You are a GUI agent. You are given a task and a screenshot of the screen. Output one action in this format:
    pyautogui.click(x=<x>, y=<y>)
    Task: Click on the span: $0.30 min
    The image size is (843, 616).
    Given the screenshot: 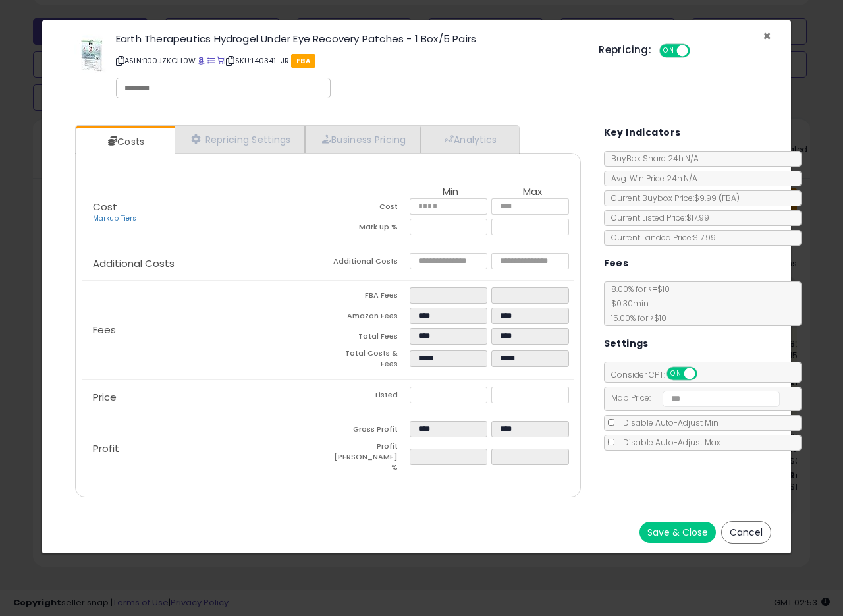 What is the action you would take?
    pyautogui.click(x=626, y=303)
    